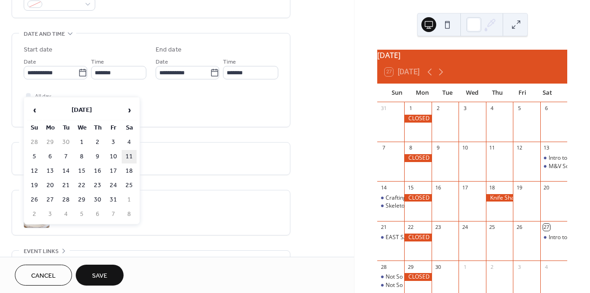  Describe the element at coordinates (50, 214) in the screenshot. I see `td: 3` at that location.